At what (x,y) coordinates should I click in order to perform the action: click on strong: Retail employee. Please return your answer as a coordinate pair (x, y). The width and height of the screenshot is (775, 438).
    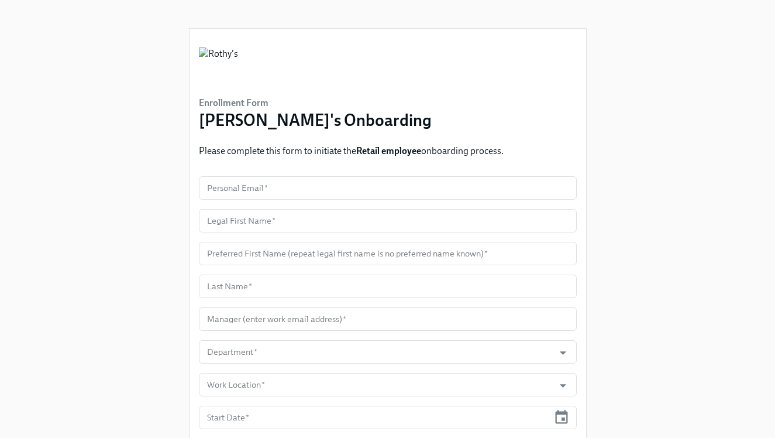
    Looking at the image, I should click on (388, 150).